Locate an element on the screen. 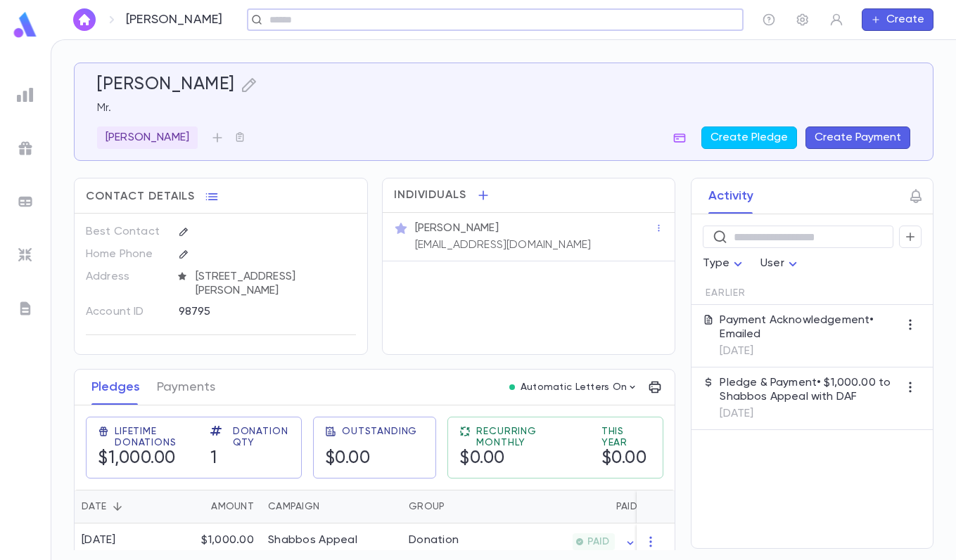  p: Payment Acknowledgement • Emailed is located at coordinates (809, 328).